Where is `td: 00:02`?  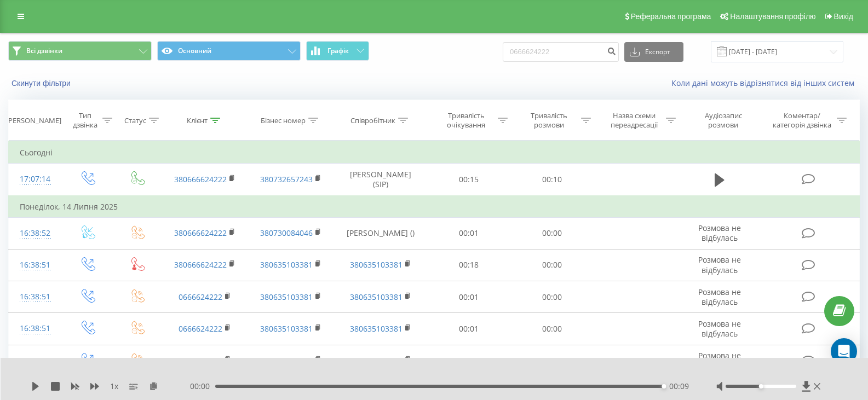
td: 00:02 is located at coordinates (469, 360).